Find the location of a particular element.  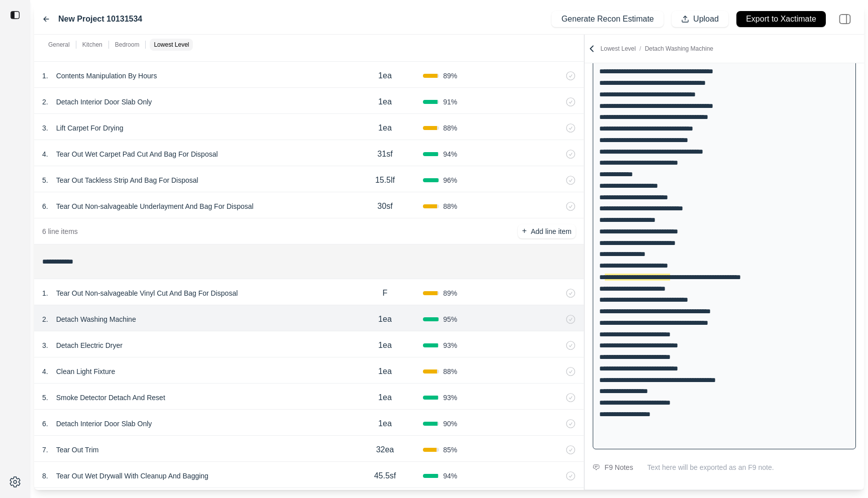

p: 15.5lf is located at coordinates (385, 180).